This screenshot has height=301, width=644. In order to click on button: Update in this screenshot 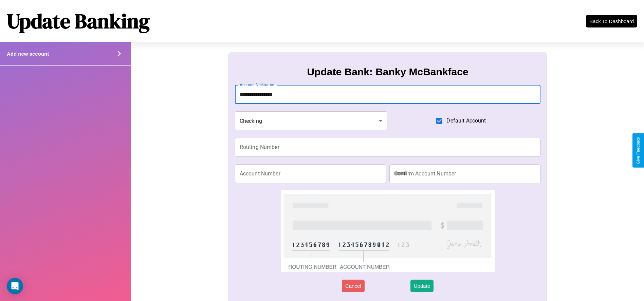, I will do `click(422, 286)`.